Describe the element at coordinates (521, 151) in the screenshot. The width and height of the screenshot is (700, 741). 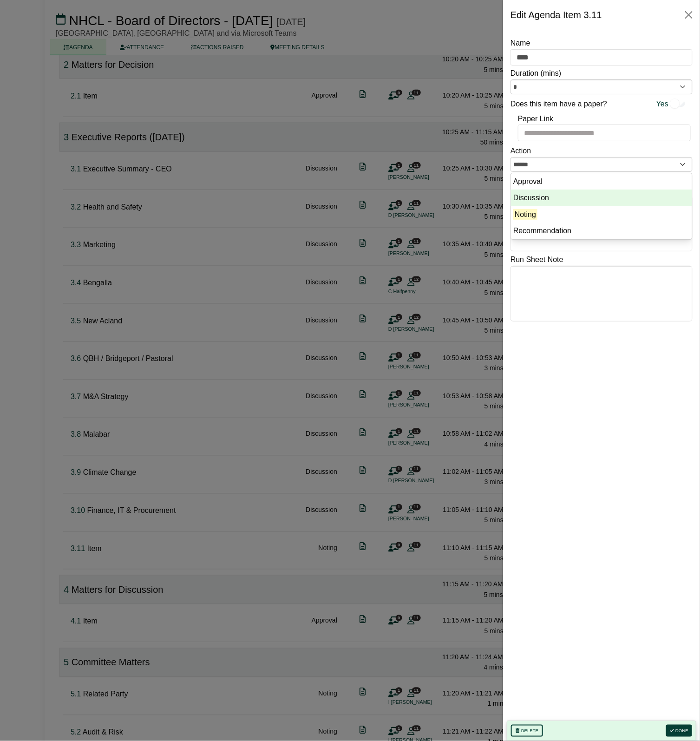
I see `label: Action` at that location.